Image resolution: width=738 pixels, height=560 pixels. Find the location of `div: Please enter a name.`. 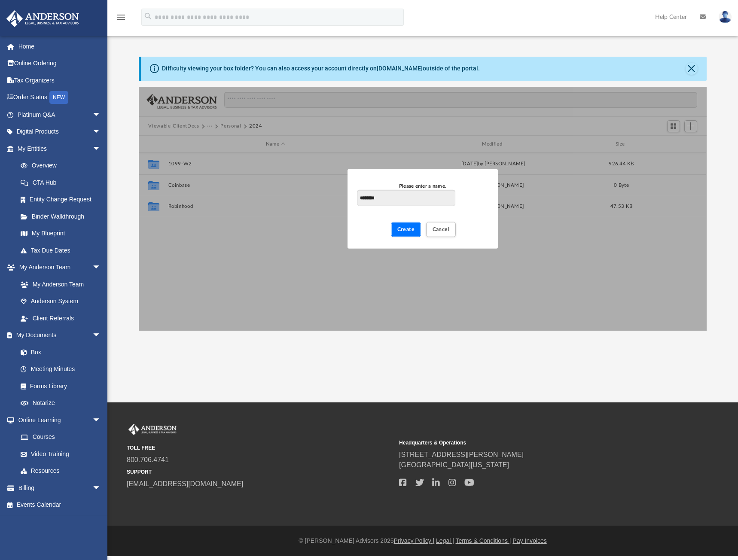

div: Please enter a name. is located at coordinates (423, 186).